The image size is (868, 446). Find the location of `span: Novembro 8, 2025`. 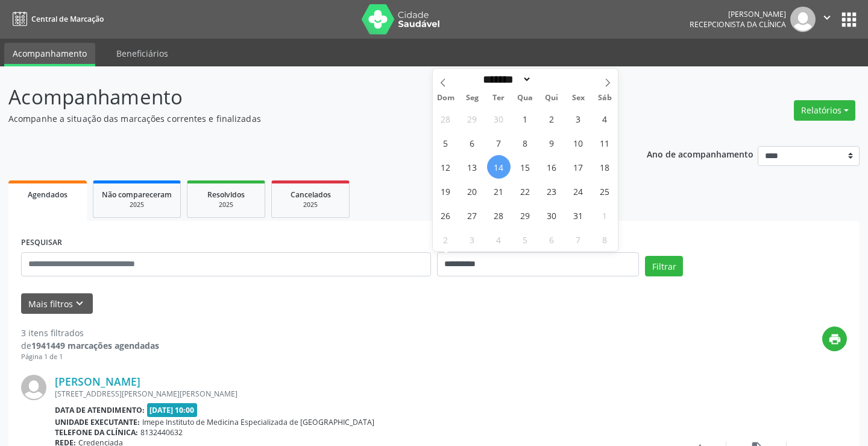

span: Novembro 8, 2025 is located at coordinates (605, 238).